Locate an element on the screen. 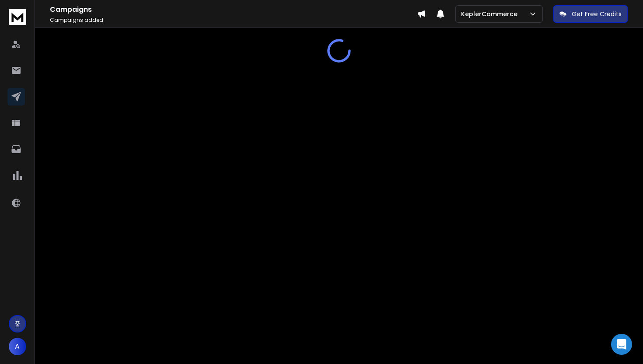  button: A is located at coordinates (18, 346).